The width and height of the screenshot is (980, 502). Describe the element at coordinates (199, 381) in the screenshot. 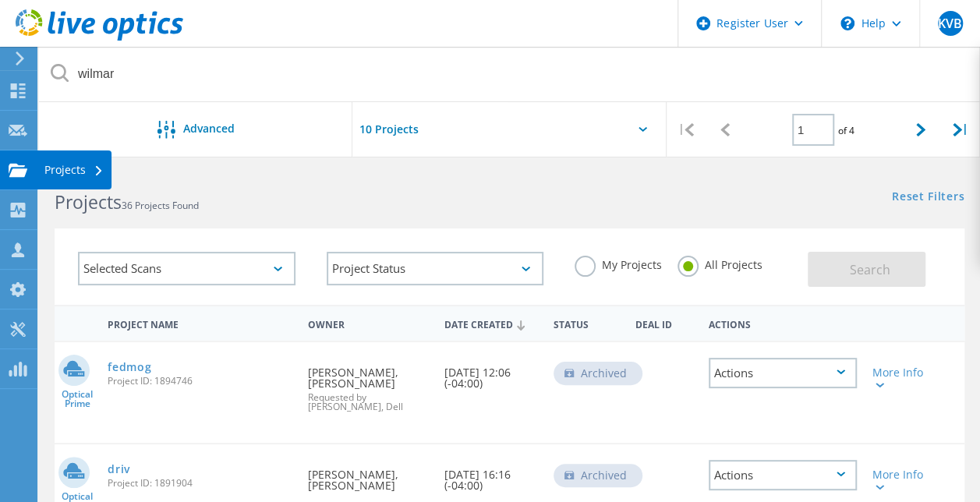

I see `span: Project ID: 1894746` at that location.